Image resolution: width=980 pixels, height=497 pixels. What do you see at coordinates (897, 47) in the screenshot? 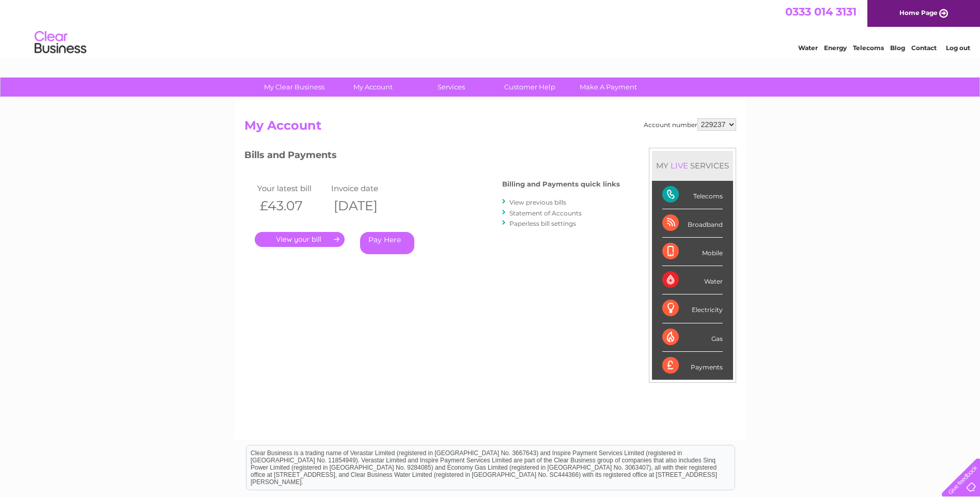
I see `a: Blog` at bounding box center [897, 47].